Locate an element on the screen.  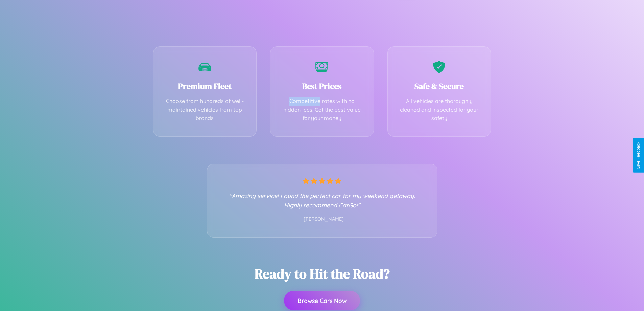
h3: Premium Fleet is located at coordinates (205, 86).